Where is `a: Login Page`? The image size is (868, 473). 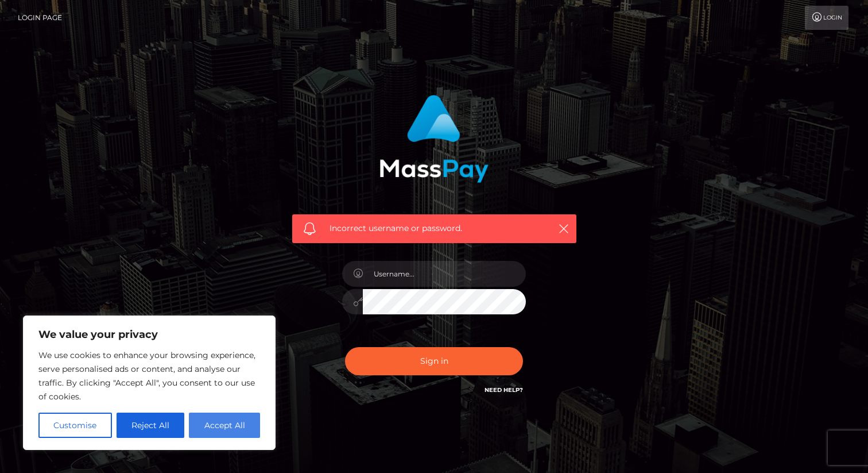 a: Login Page is located at coordinates (40, 18).